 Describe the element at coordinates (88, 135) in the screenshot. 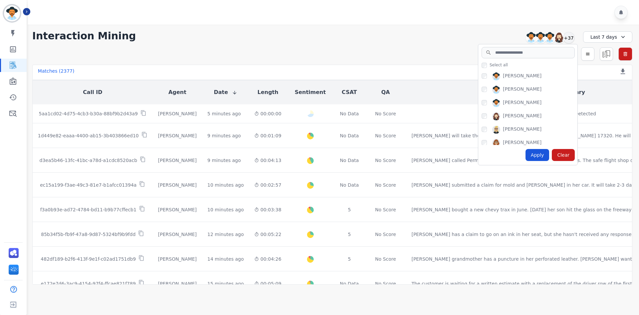

I see `p: 1d449e82-eaaa-4400-ab15-3b403866ed10` at that location.